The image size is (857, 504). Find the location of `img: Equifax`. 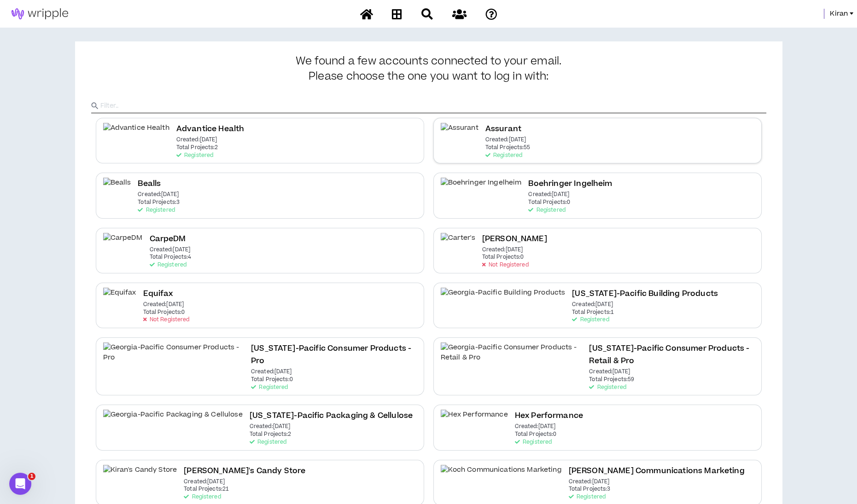

img: Equifax is located at coordinates (120, 298).